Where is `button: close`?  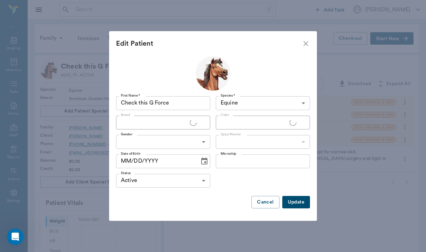
button: close is located at coordinates (306, 44).